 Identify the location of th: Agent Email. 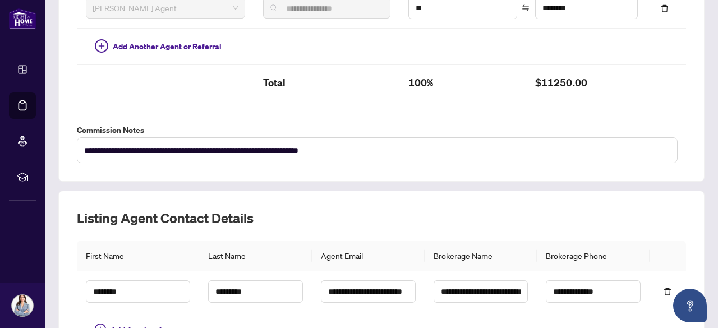
(368, 256).